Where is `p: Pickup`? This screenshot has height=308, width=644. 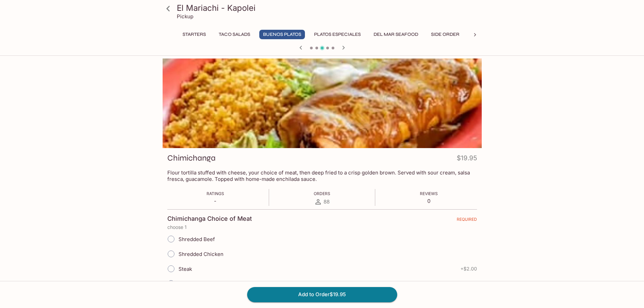
p: Pickup is located at coordinates (185, 16).